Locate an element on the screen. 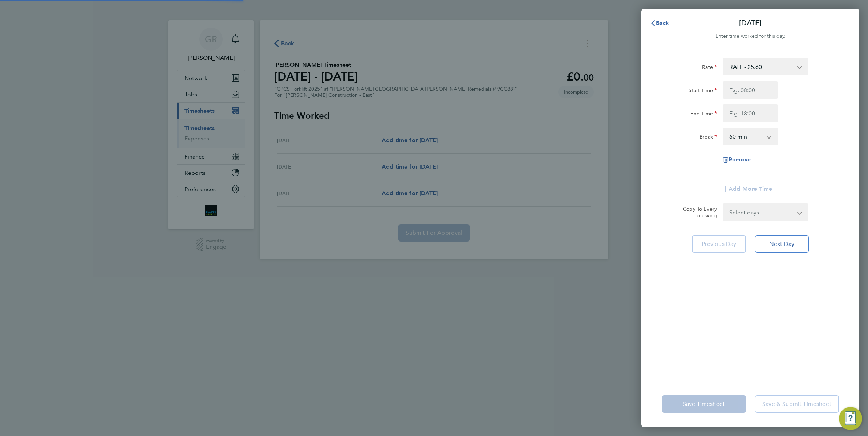  button: Next Day is located at coordinates (782, 244).